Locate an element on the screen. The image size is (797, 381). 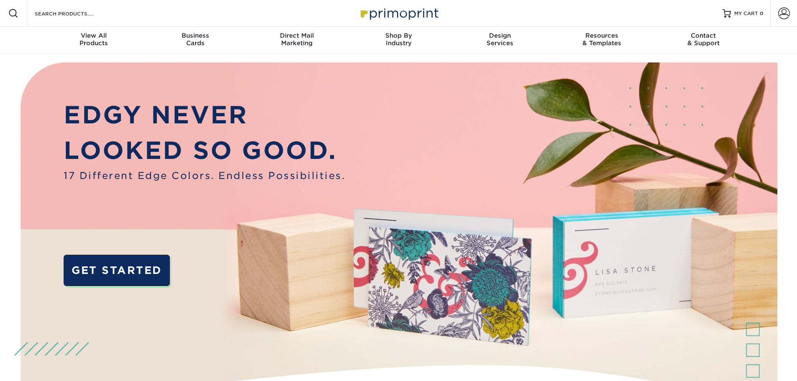
div: Industry is located at coordinates (399, 39).